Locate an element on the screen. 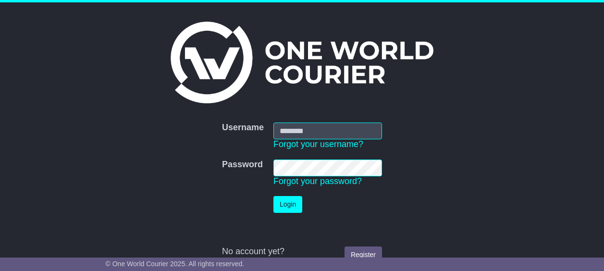  div: No account yet? is located at coordinates (302, 252).